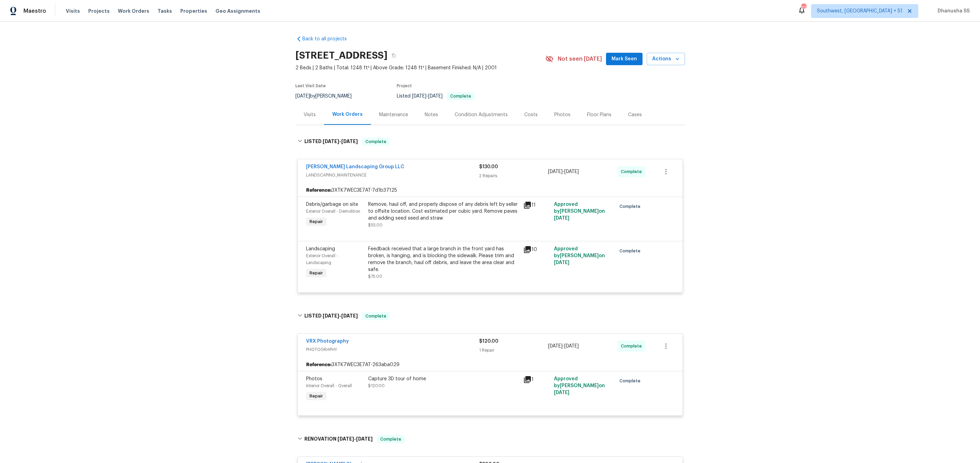 Image resolution: width=980 pixels, height=463 pixels. I want to click on span: Interior Overall - Overall, so click(329, 386).